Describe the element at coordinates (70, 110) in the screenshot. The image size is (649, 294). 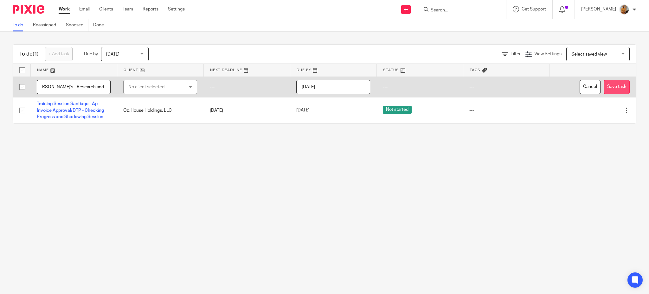
I see `a: Training Session Santiago - Ap Invoice Approval/DTP - Checking Progress and Shadowing Session` at that location.